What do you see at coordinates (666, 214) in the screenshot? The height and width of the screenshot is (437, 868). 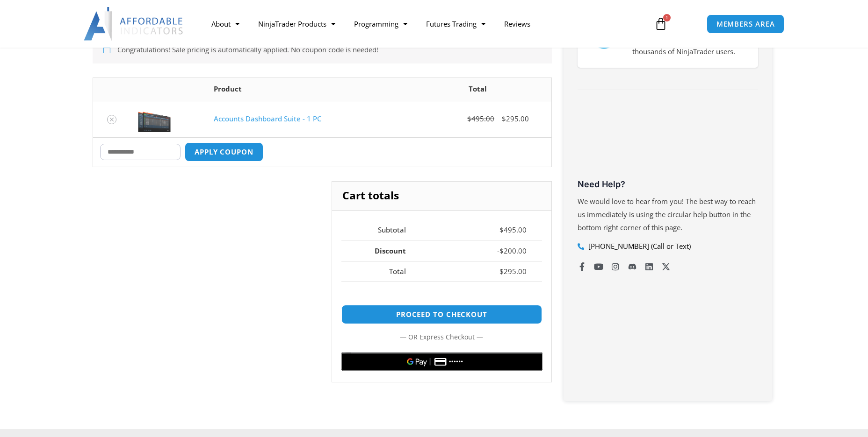 I see `span: We would love to hear from you! The best way to reach us immediately is using the circular help b...` at bounding box center [666, 214].